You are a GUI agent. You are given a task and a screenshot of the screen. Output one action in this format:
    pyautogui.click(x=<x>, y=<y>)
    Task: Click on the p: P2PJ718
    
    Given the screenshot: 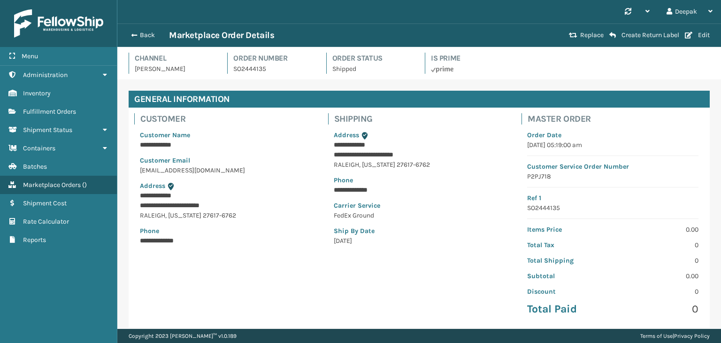 What is the action you would take?
    pyautogui.click(x=613, y=176)
    